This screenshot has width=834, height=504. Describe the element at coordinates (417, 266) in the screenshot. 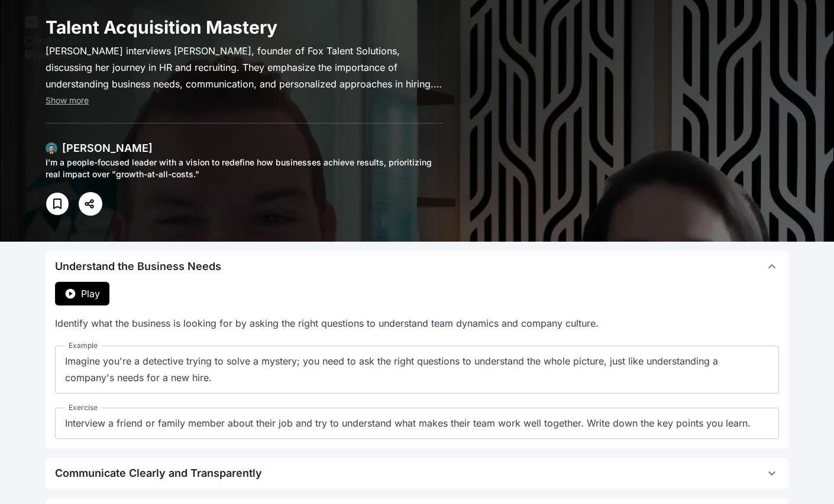

I see `button: Understand the Business Needs` at that location.